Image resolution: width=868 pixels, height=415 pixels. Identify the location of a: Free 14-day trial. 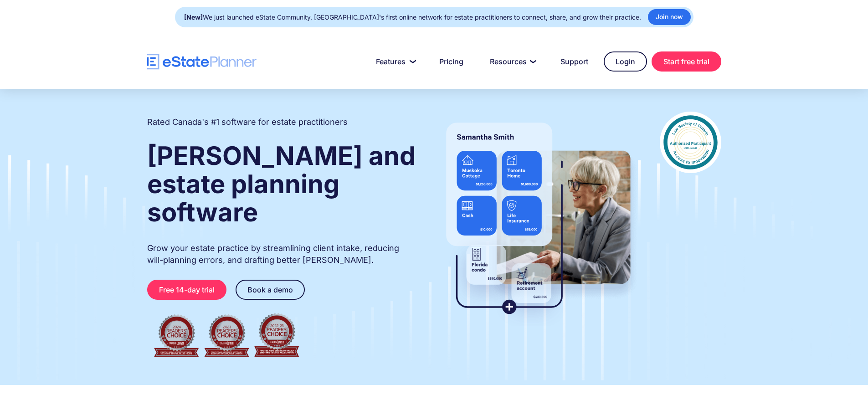
(187, 290).